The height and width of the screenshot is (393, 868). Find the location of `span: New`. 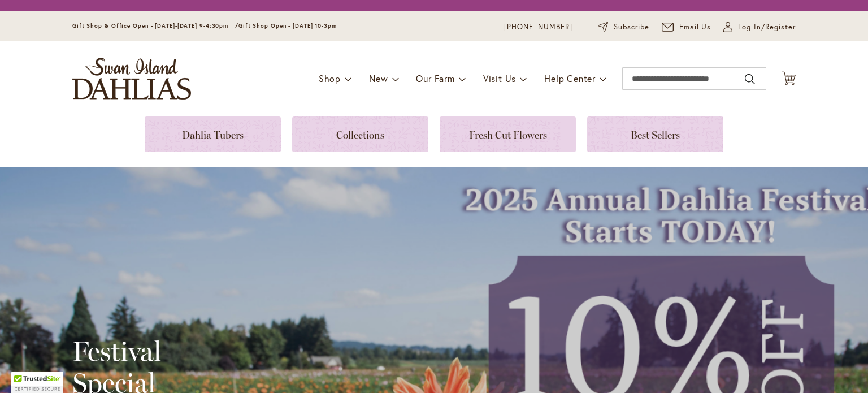

span: New is located at coordinates (378, 78).